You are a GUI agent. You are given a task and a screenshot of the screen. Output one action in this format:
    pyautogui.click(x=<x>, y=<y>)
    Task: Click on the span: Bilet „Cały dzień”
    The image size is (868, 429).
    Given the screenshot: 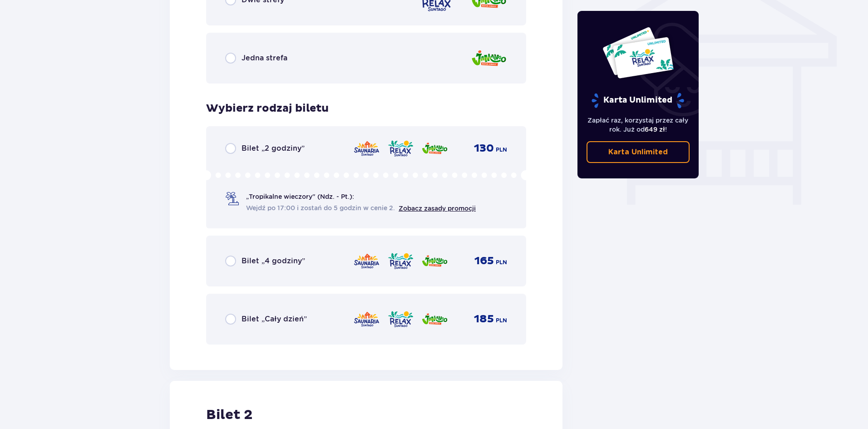 What is the action you would take?
    pyautogui.click(x=274, y=319)
    